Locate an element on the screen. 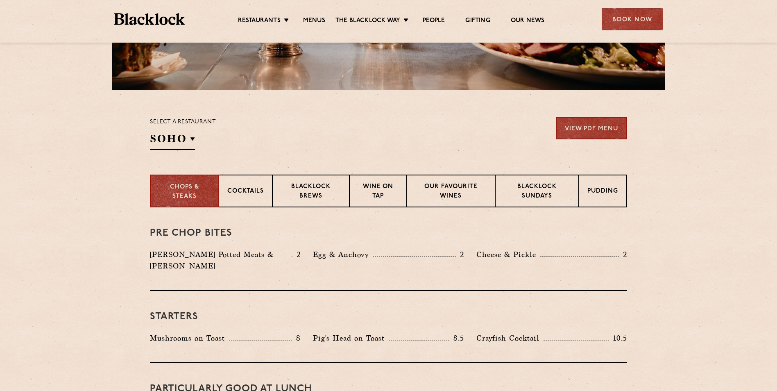 The image size is (777, 391). a: People is located at coordinates (434, 21).